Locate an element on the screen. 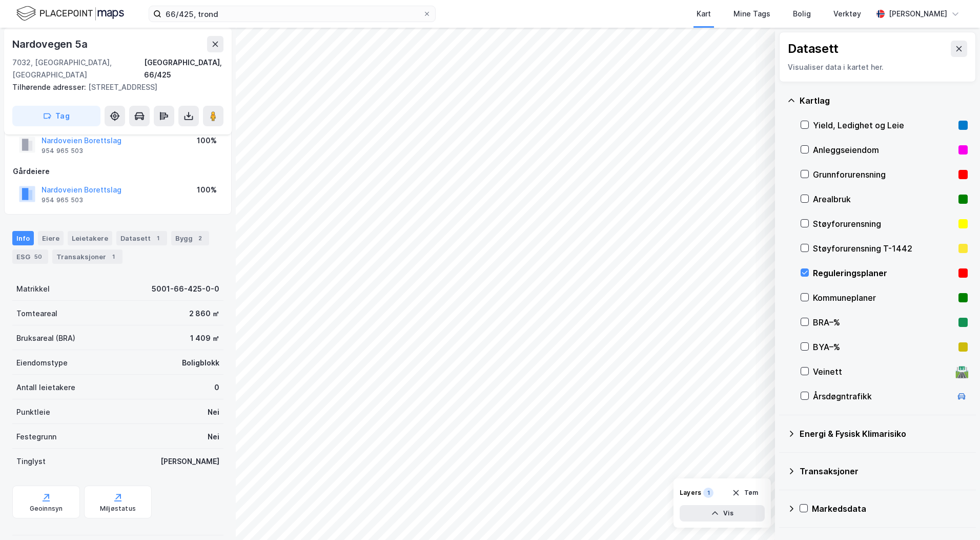 Image resolution: width=980 pixels, height=540 pixels. div: Bygg is located at coordinates (191, 238).